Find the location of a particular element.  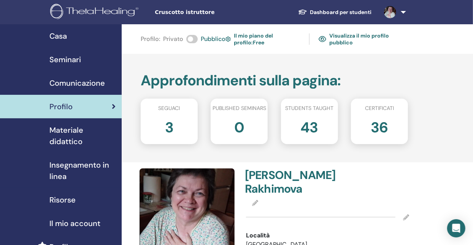

span: Seguaci is located at coordinates (169, 108).